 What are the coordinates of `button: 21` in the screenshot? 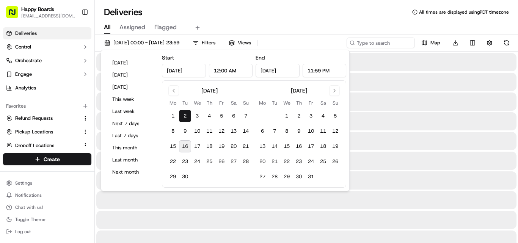 It's located at (275, 162).